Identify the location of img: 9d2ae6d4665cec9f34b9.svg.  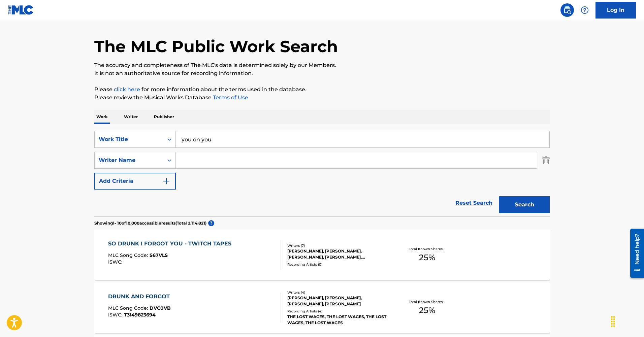
(166, 181).